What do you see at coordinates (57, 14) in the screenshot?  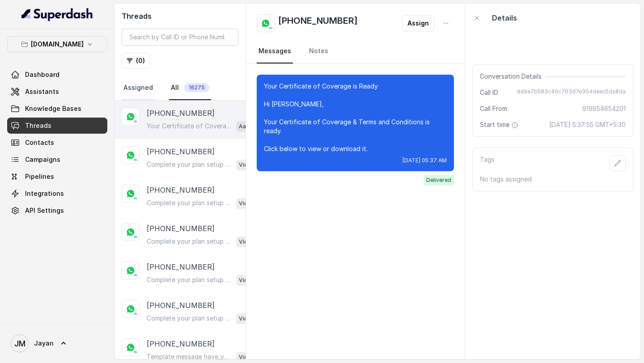 I see `img: light.svg` at bounding box center [57, 14].